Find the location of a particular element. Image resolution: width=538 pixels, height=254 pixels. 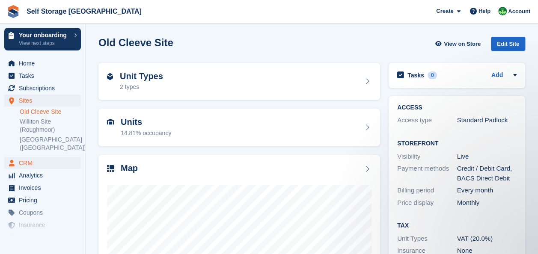

h2: Unit Types is located at coordinates (141, 76).